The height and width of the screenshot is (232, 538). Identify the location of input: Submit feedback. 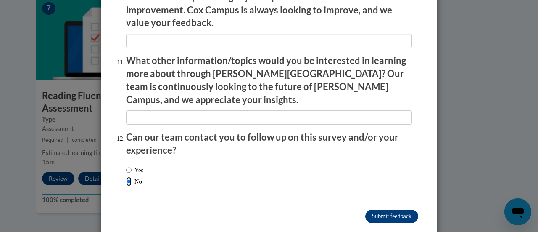
(392, 216).